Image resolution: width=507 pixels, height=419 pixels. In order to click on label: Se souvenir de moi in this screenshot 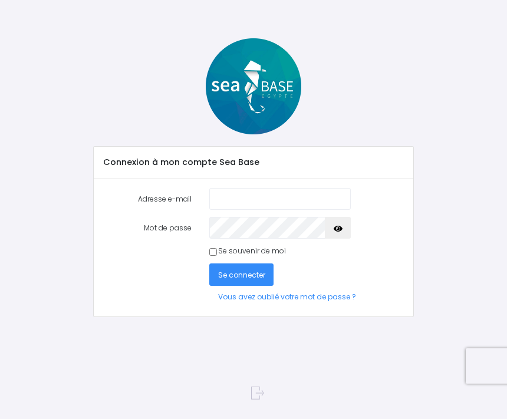, I will do `click(252, 251)`.